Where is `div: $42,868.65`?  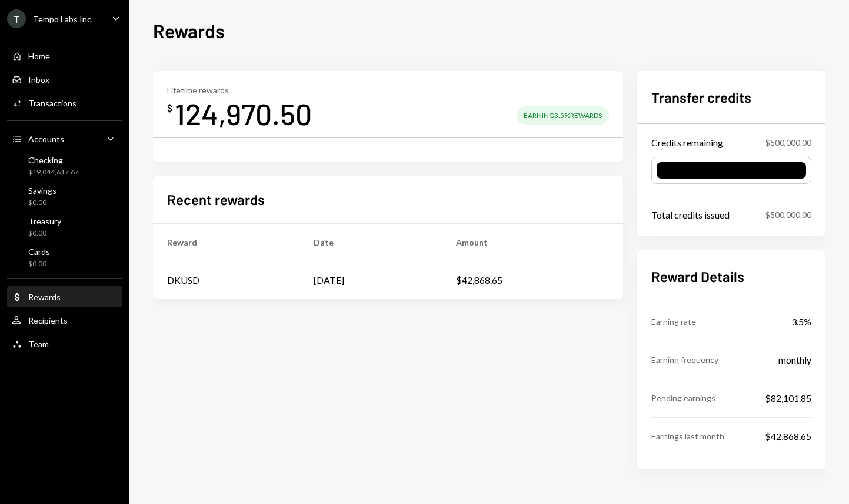
div: $42,868.65 is located at coordinates (788, 437).